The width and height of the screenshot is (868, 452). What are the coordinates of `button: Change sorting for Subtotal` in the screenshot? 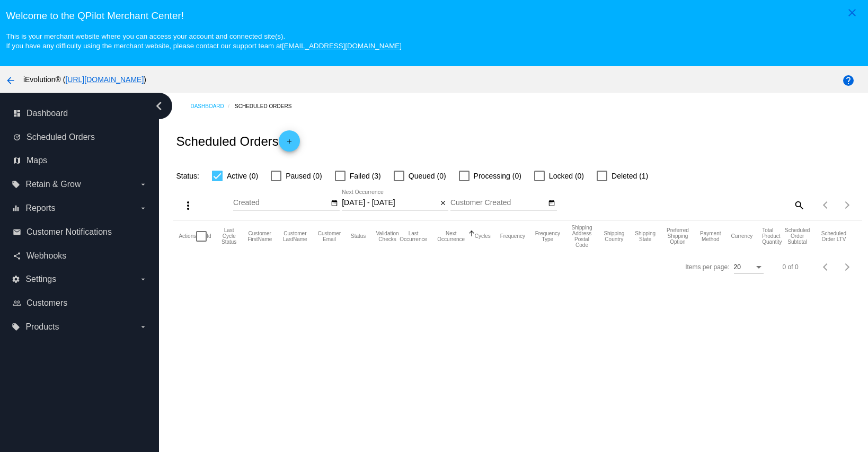 It's located at (797, 236).